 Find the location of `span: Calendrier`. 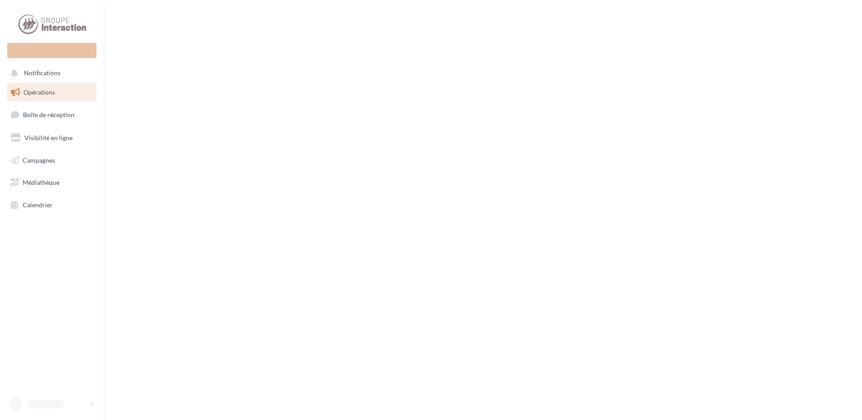

span: Calendrier is located at coordinates (37, 205).